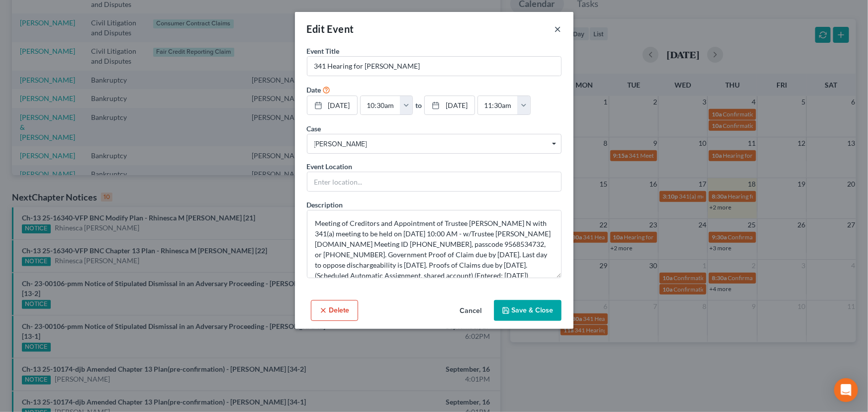  Describe the element at coordinates (325, 204) in the screenshot. I see `label: Description` at that location.